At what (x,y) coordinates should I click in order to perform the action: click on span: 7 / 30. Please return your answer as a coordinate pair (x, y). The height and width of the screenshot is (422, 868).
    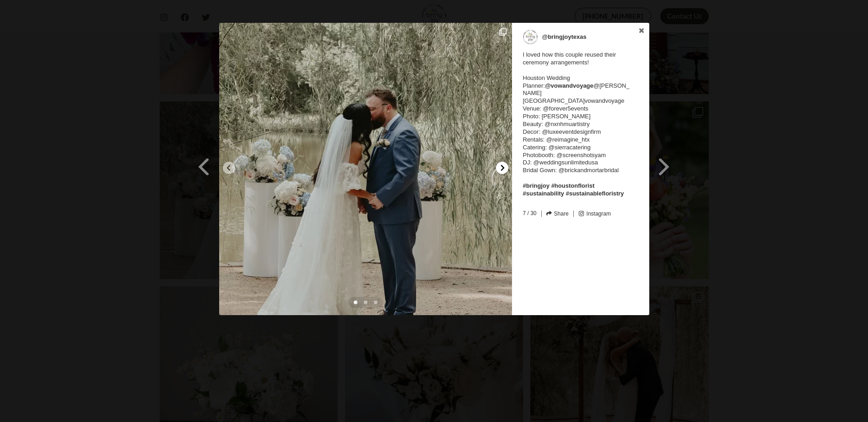
    Looking at the image, I should click on (530, 212).